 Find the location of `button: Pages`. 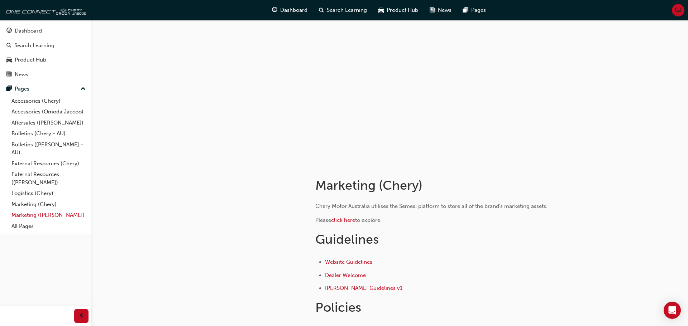

button: Pages is located at coordinates (45, 89).